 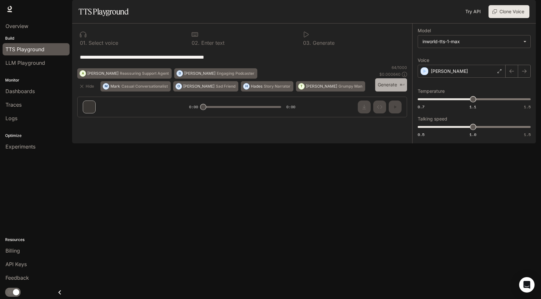 I want to click on span: 0.7, so click(x=421, y=107).